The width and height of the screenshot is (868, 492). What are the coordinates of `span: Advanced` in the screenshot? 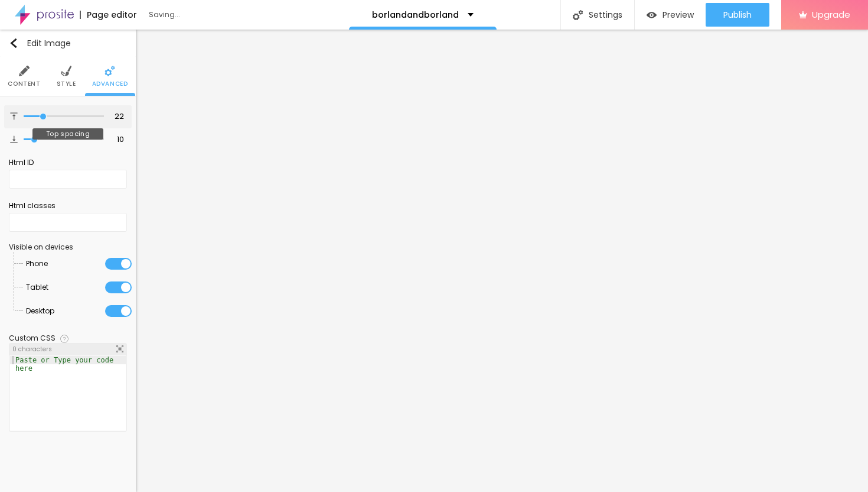 It's located at (110, 84).